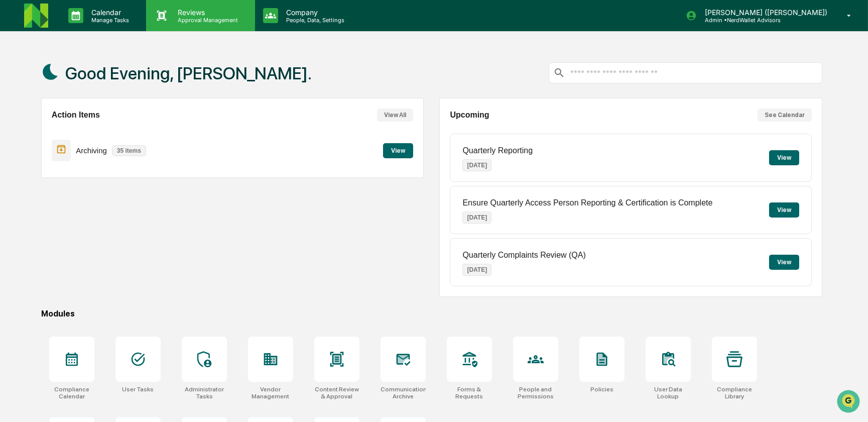 This screenshot has height=422, width=868. Describe the element at coordinates (337, 393) in the screenshot. I see `div: Content Review & Approval` at that location.